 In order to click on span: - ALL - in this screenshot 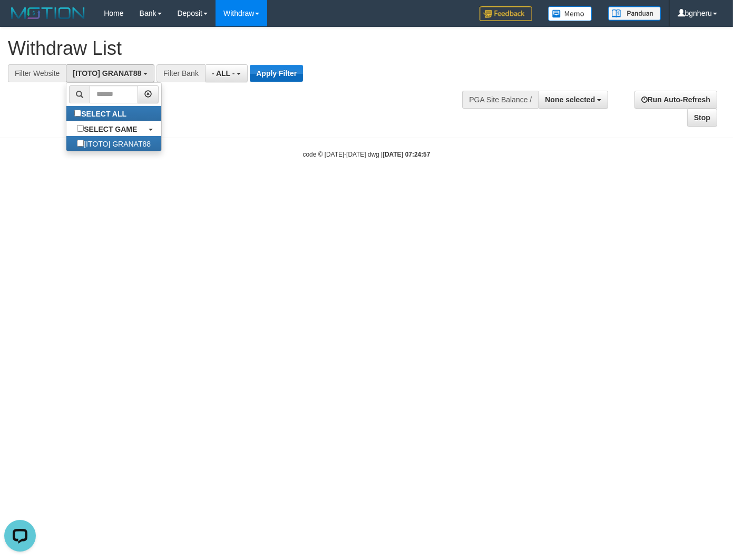, I will do `click(224, 73)`.